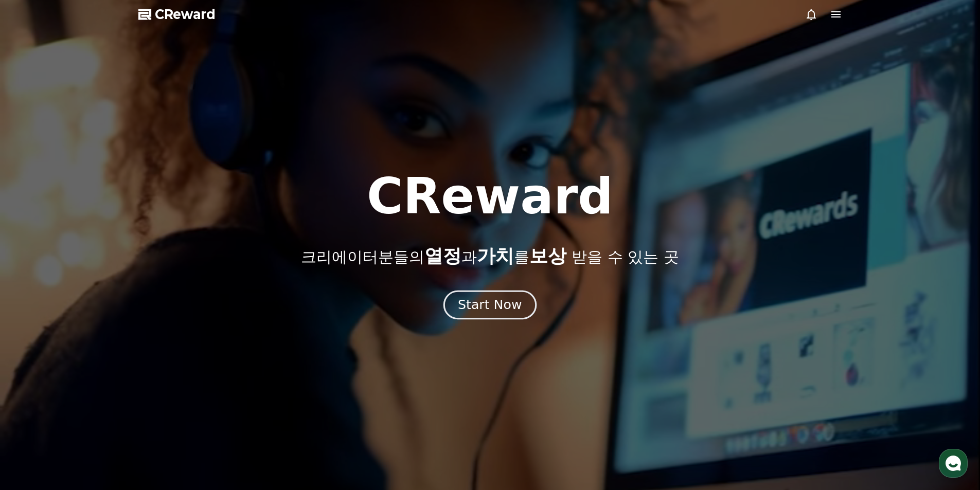 The image size is (980, 490). Describe the element at coordinates (177, 14) in the screenshot. I see `a: CReward` at that location.